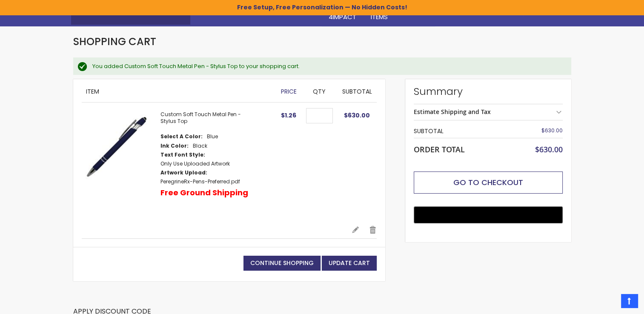  What do you see at coordinates (204, 193) in the screenshot?
I see `p: Free Ground Shipping` at bounding box center [204, 193].